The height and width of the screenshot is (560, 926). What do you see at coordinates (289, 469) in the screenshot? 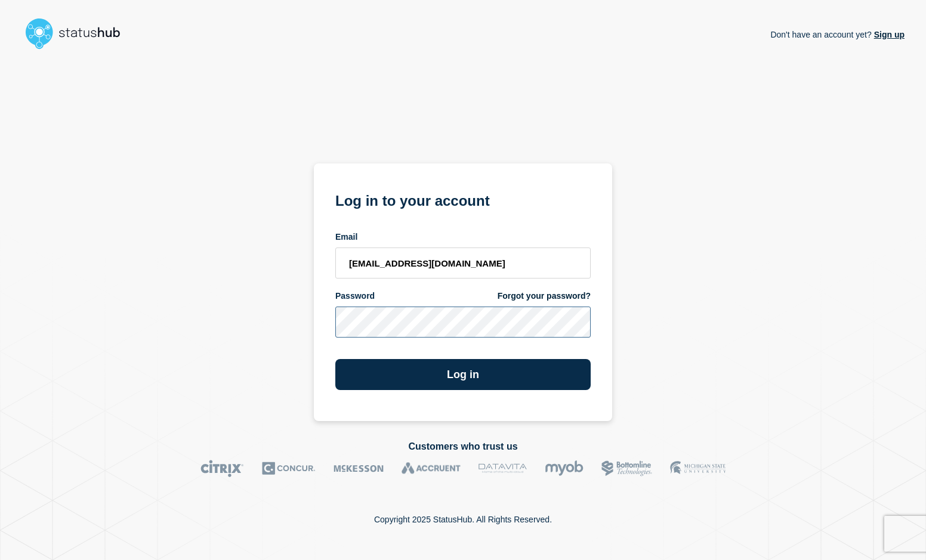
I see `img: Concur logo` at bounding box center [289, 469].